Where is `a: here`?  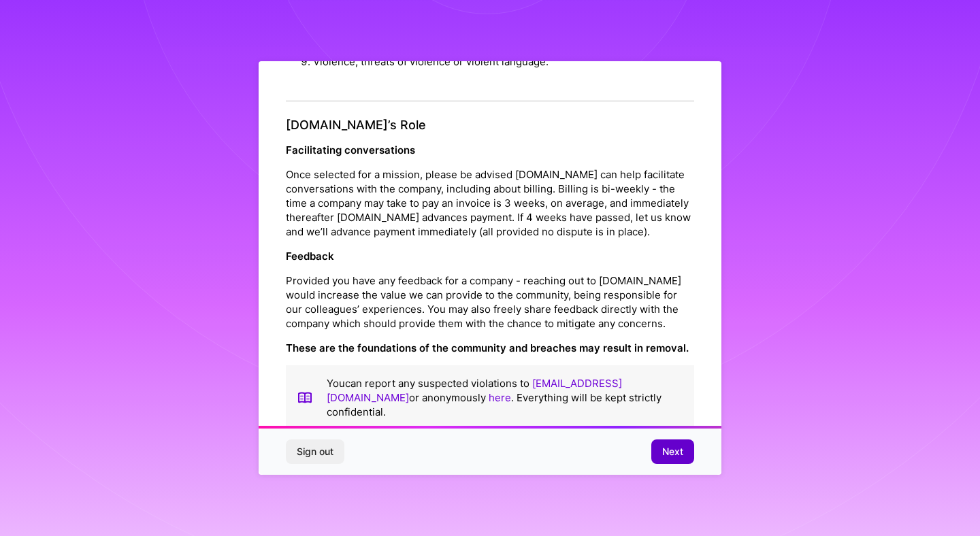 a: here is located at coordinates (499, 397).